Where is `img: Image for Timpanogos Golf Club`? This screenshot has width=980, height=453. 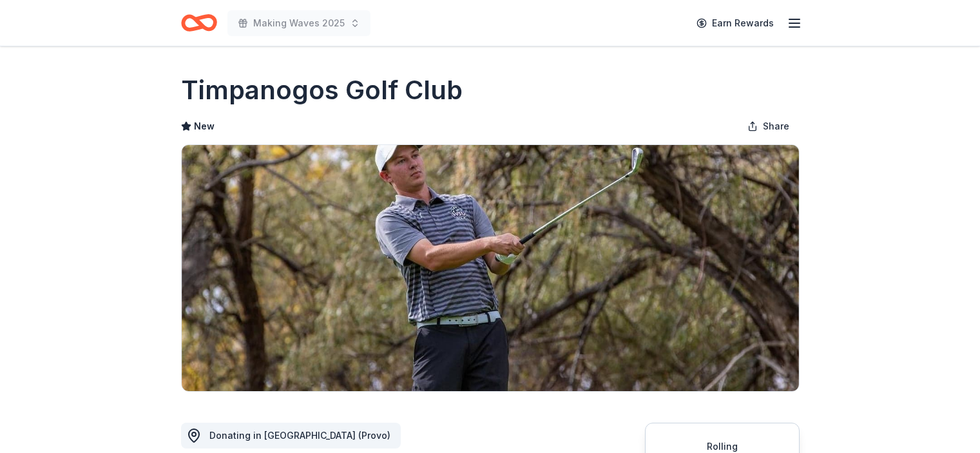
img: Image for Timpanogos Golf Club is located at coordinates (490, 268).